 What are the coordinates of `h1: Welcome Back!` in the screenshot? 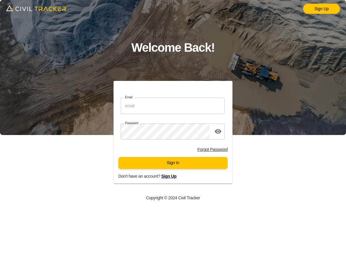 It's located at (173, 47).